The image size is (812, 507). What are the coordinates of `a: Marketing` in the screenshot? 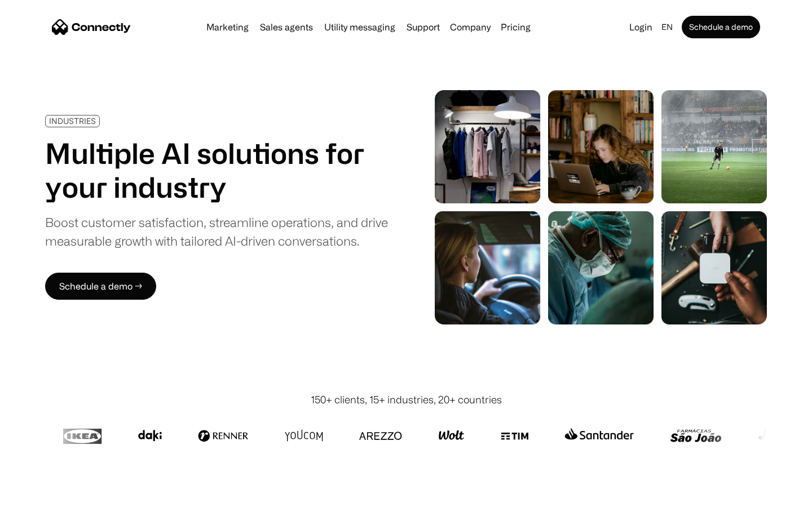 It's located at (227, 27).